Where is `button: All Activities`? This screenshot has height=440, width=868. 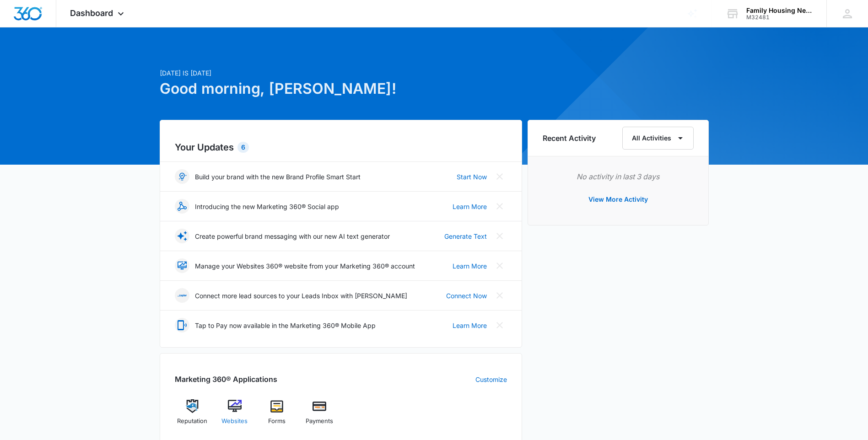 button: All Activities is located at coordinates (658, 138).